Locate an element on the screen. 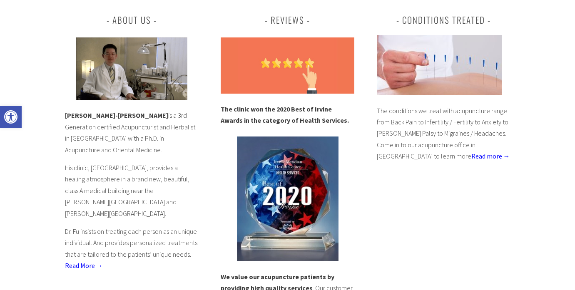  a: Read more → is located at coordinates (490, 156).